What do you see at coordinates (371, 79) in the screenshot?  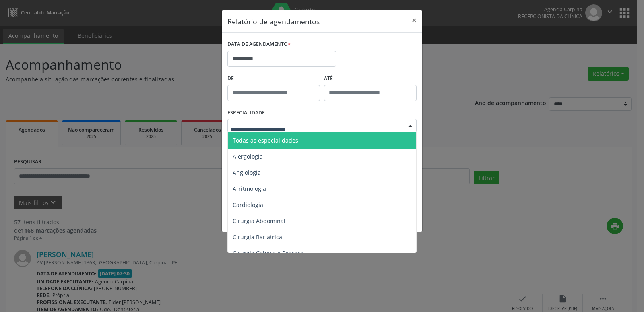 I see `label: ATÉ` at bounding box center [371, 79].